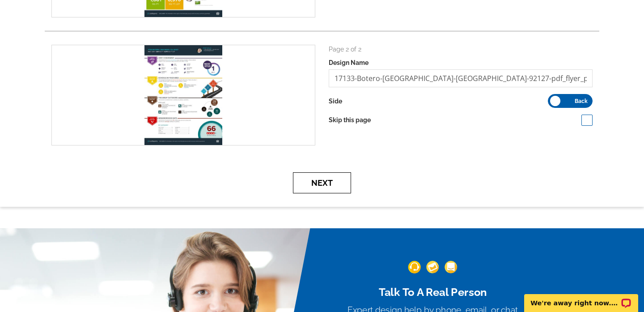  I want to click on h2: Talk To A Real Person, so click(433, 292).